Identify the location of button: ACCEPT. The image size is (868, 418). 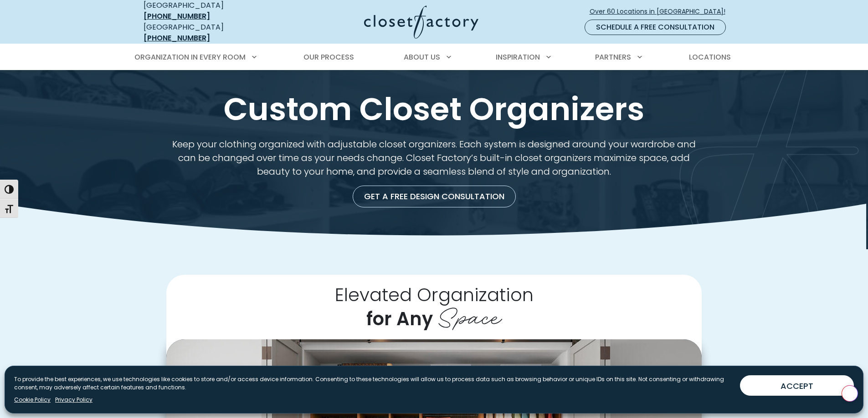
(797, 385).